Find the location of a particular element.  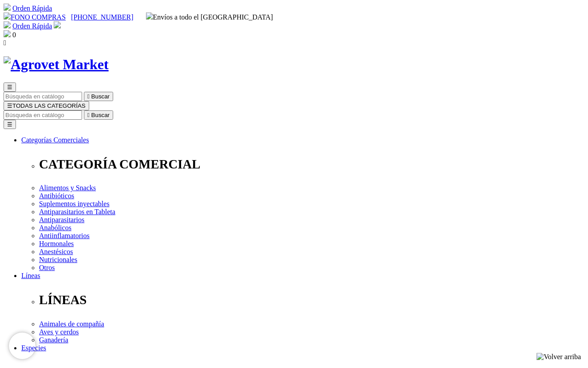

span: Hormonales is located at coordinates (56, 244).